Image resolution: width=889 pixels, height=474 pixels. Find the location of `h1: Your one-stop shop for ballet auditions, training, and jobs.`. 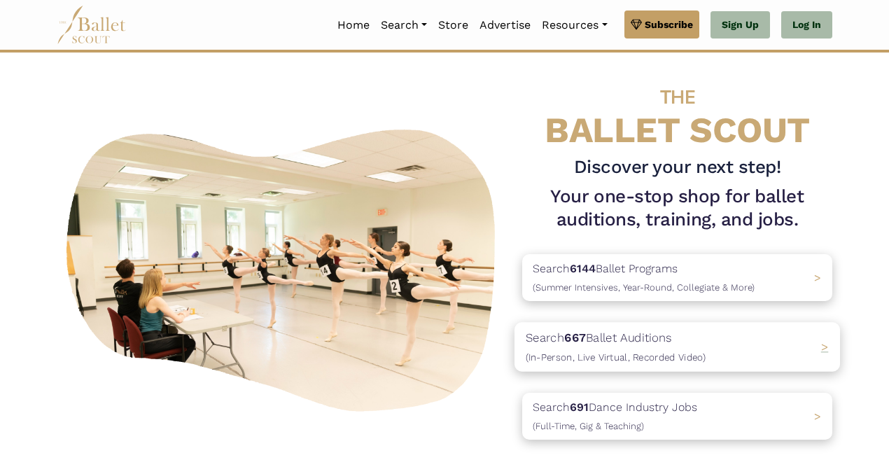

h1: Your one-stop shop for ballet auditions, training, and jobs. is located at coordinates (677, 209).